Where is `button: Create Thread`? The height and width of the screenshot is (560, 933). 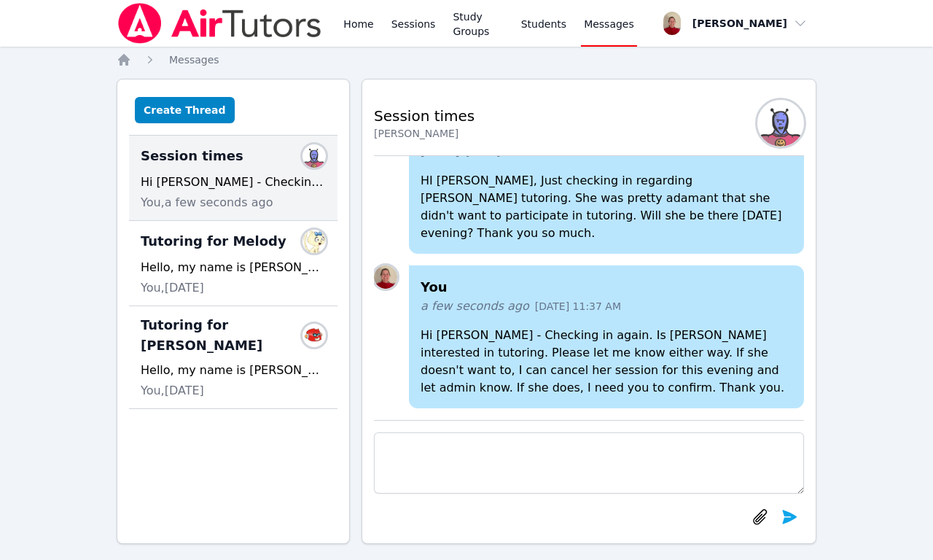 button: Create Thread is located at coordinates (184, 110).